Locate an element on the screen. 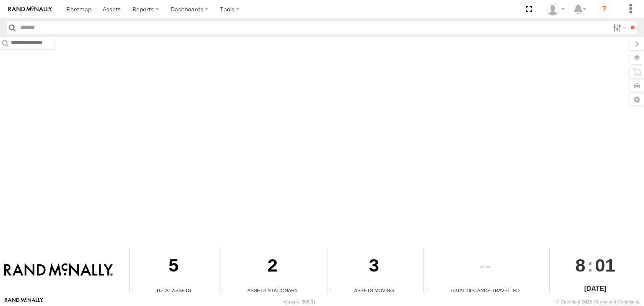  div: Total number of assets current in transit. is located at coordinates (333, 290).